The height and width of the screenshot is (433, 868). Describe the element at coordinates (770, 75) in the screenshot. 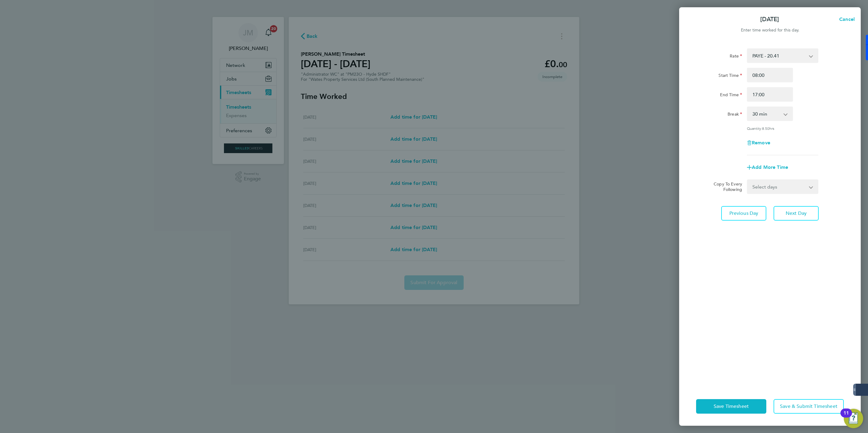

I see `input: E.g. 08:00` at that location.